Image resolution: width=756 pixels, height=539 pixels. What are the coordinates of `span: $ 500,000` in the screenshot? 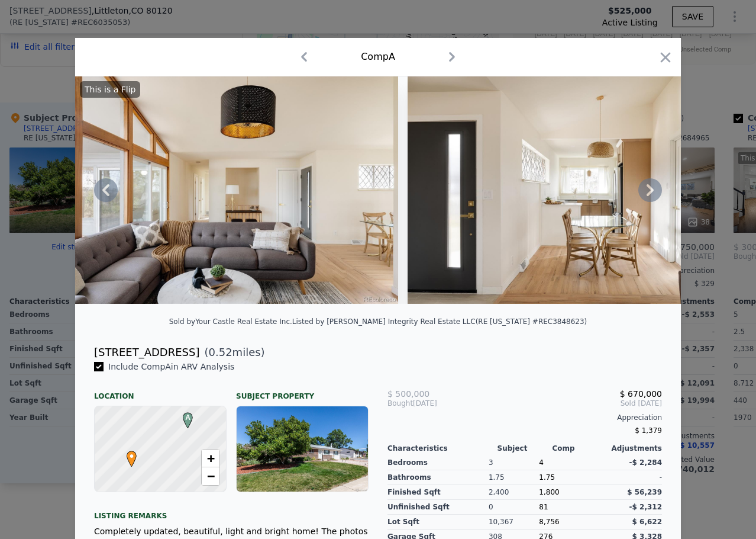 It's located at (408, 394).